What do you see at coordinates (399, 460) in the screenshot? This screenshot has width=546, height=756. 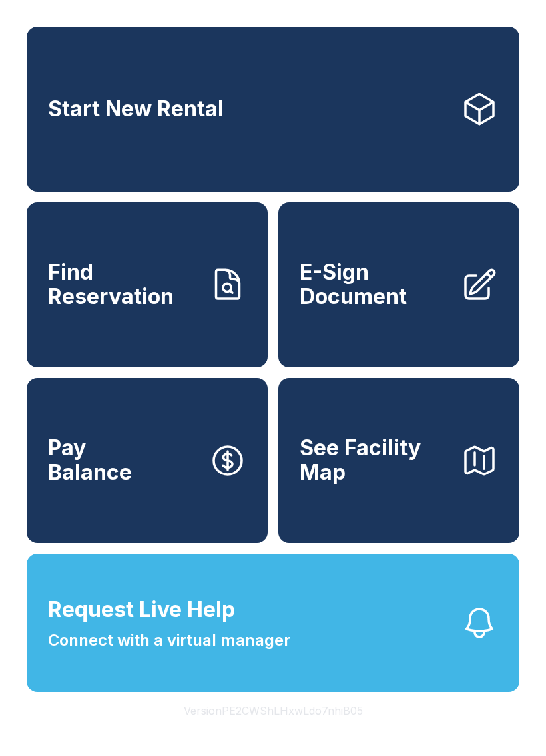 I see `button: See Facility Map` at bounding box center [399, 460].